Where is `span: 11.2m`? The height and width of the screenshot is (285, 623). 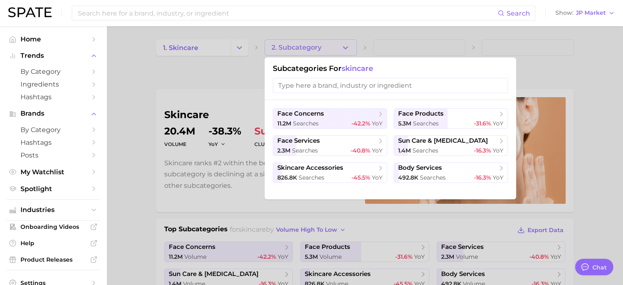 span: 11.2m is located at coordinates (284, 123).